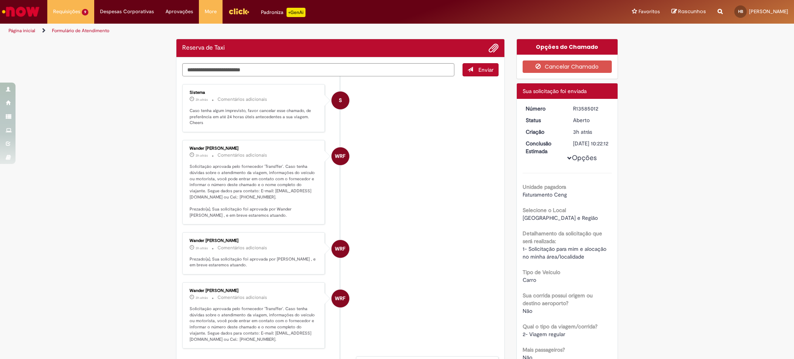 The width and height of the screenshot is (794, 359). I want to click on time: 01/10/2025 11:22:14, so click(202, 100).